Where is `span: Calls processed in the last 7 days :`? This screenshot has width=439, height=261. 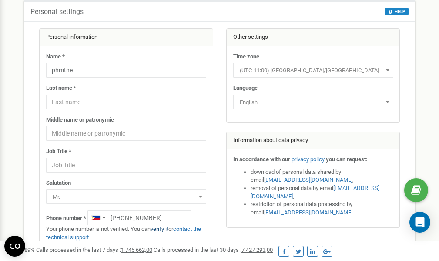
span: Calls processed in the last 7 days : is located at coordinates (94, 249).